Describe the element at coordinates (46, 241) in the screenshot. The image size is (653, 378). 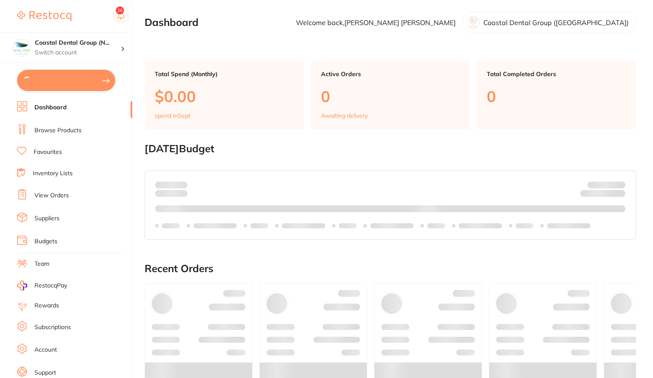
I see `a: Budgets` at that location.